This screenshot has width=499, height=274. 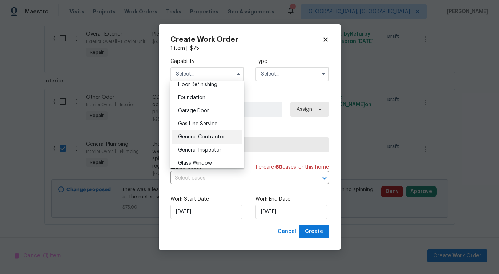 What do you see at coordinates (250, 97) in the screenshot?
I see `label: Work Order Manager` at bounding box center [250, 97].